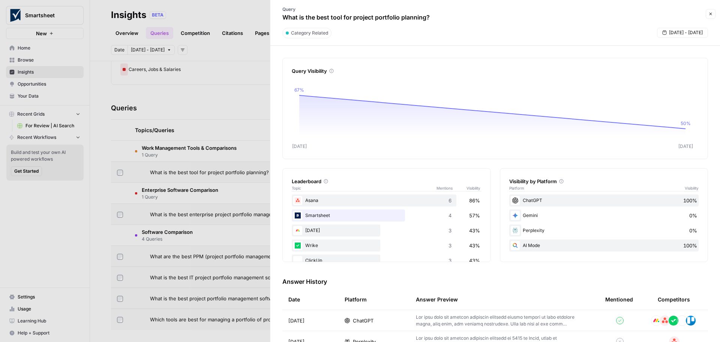  Describe the element at coordinates (387, 215) in the screenshot. I see `div: Smartsheet` at that location.